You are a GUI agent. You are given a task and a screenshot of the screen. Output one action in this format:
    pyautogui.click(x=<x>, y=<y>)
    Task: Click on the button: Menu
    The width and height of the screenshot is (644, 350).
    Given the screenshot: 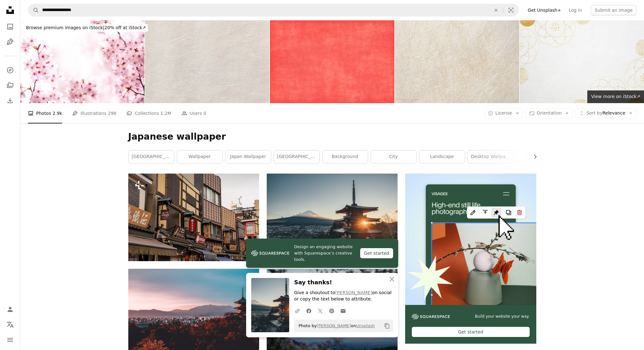 What is the action you would take?
    pyautogui.click(x=10, y=340)
    